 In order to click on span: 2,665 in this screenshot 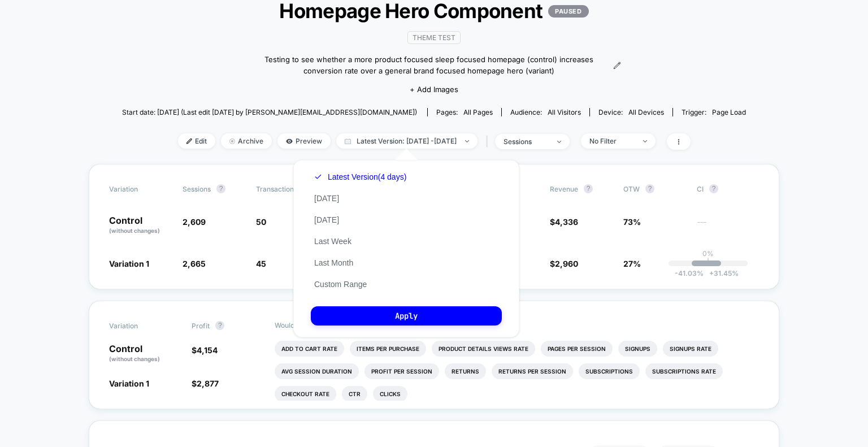, I will do `click(194, 263)`.